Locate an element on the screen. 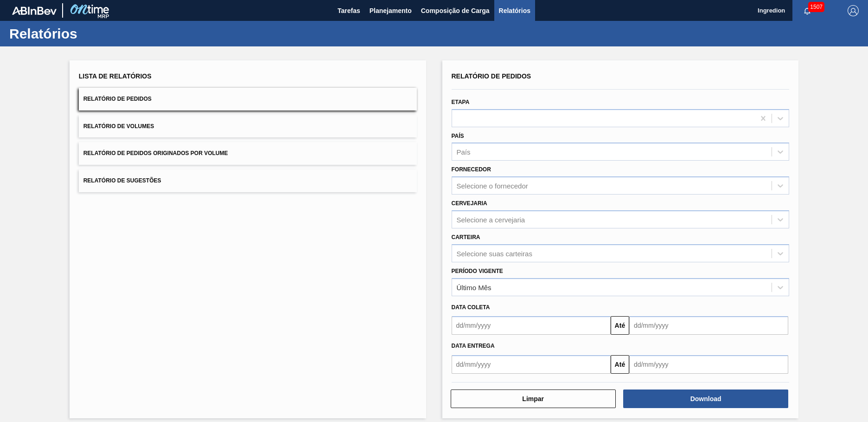  div: País is located at coordinates (464, 152).